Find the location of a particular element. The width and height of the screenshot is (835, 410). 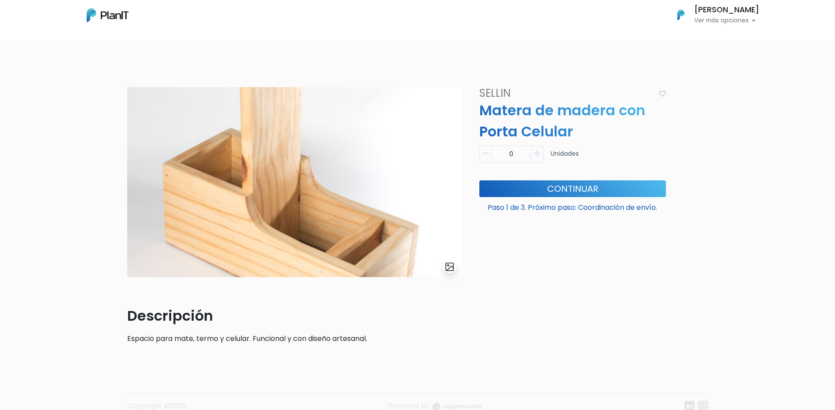

img: 688cd36894cd4_captura-de-pantalla-2025-08-01-114651.png is located at coordinates (295, 182).